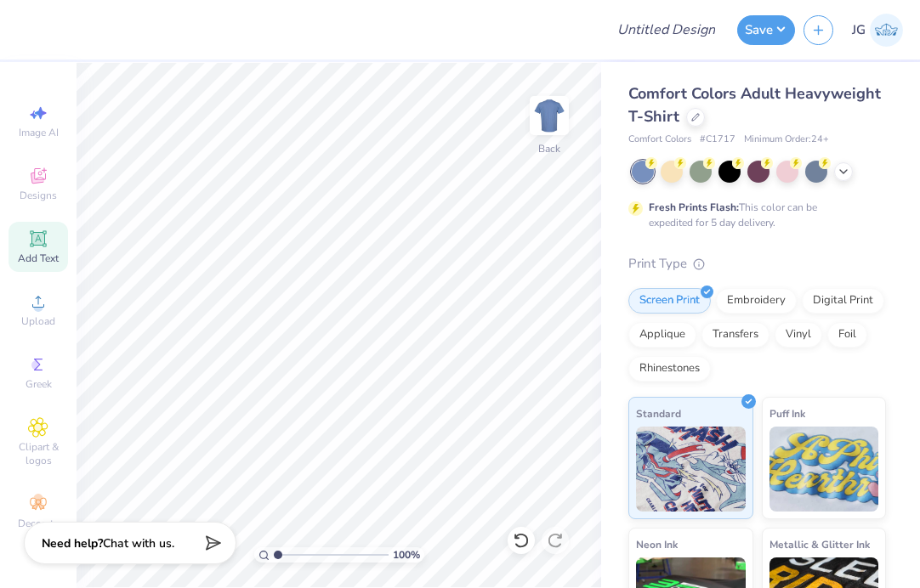 The width and height of the screenshot is (920, 588). Describe the element at coordinates (549, 148) in the screenshot. I see `div: Back` at that location.